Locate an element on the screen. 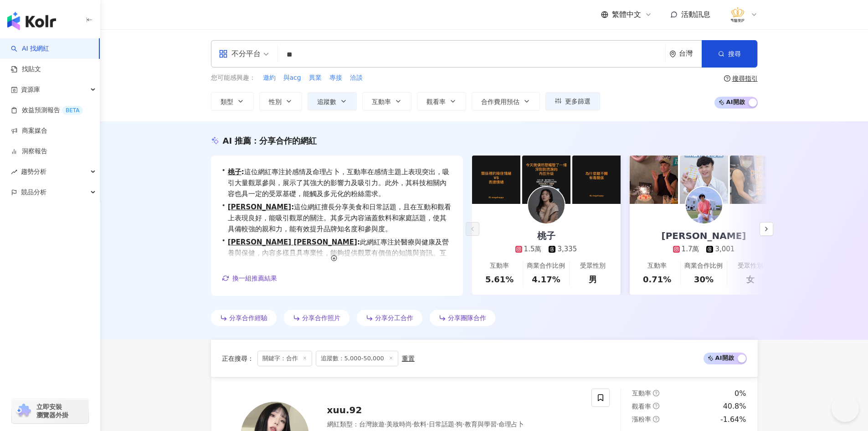  img: %E6%B3%95%E5%96%AC%E9%86%AB%E7%BE%8E%E8%A8%BA%E6%89%80_LOGO%20.png is located at coordinates (738, 15).